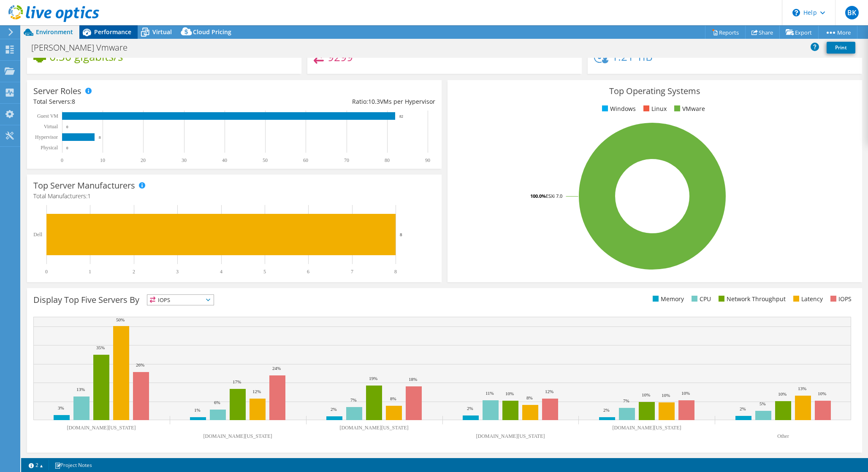 Image resolution: width=868 pixels, height=472 pixels. What do you see at coordinates (55, 31) in the screenshot?
I see `span: Environment` at bounding box center [55, 31].